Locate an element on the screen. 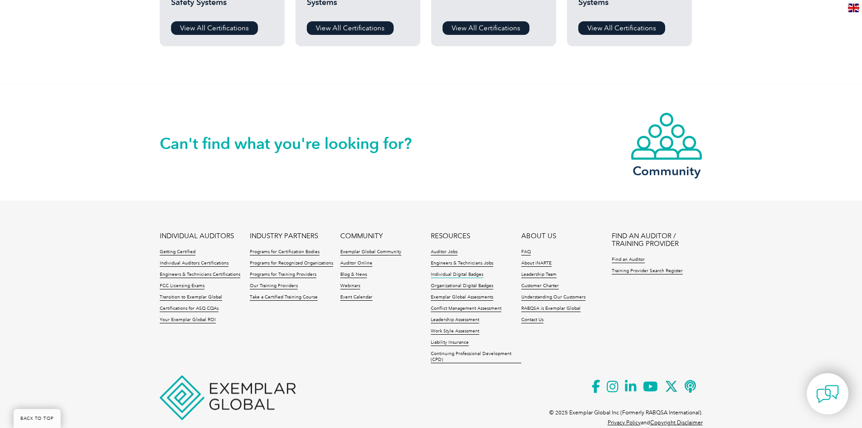 This screenshot has width=862, height=428. a: RABQSA is Exemplar Global is located at coordinates (551, 309).